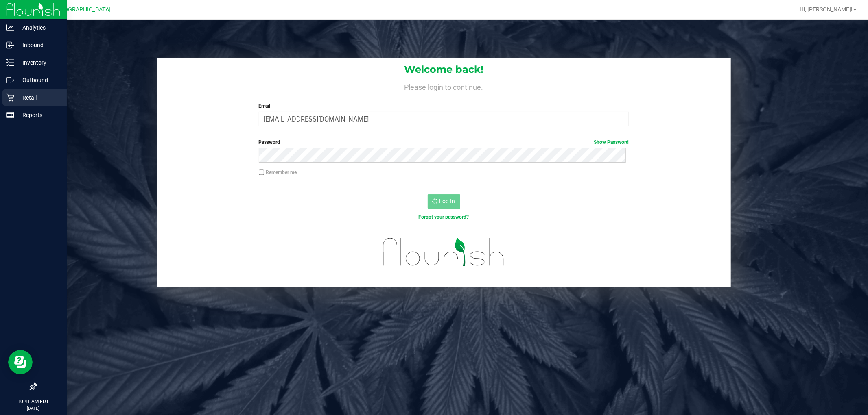  What do you see at coordinates (262, 172) in the screenshot?
I see `input: Remember me` at bounding box center [262, 172].